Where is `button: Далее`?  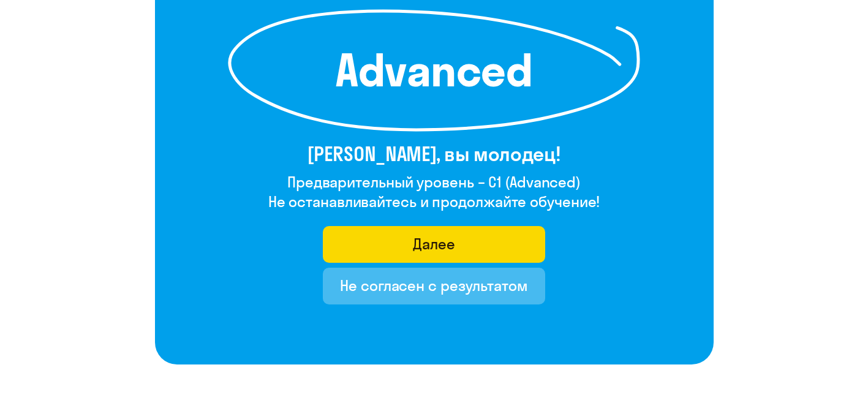 button: Далее is located at coordinates (434, 245).